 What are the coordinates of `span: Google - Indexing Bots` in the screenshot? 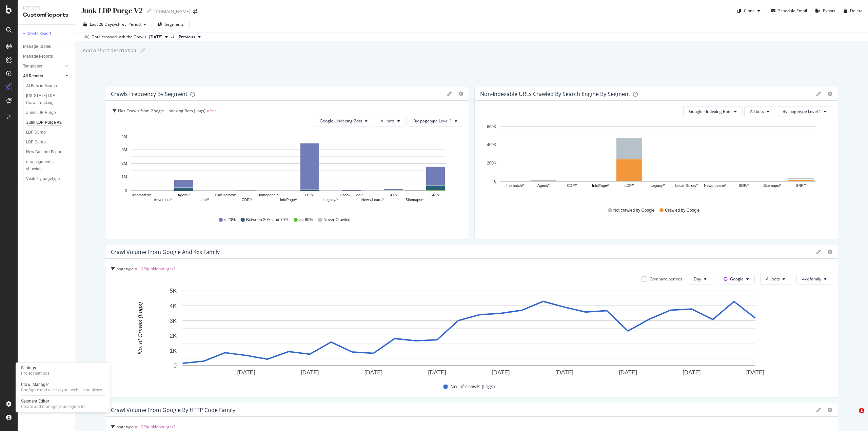 It's located at (341, 121).